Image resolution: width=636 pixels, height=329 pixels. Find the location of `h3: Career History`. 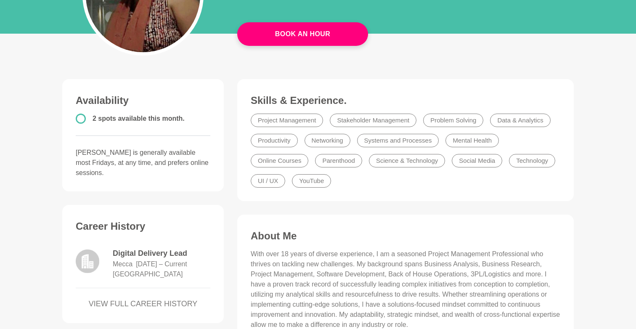

h3: Career History is located at coordinates (143, 226).